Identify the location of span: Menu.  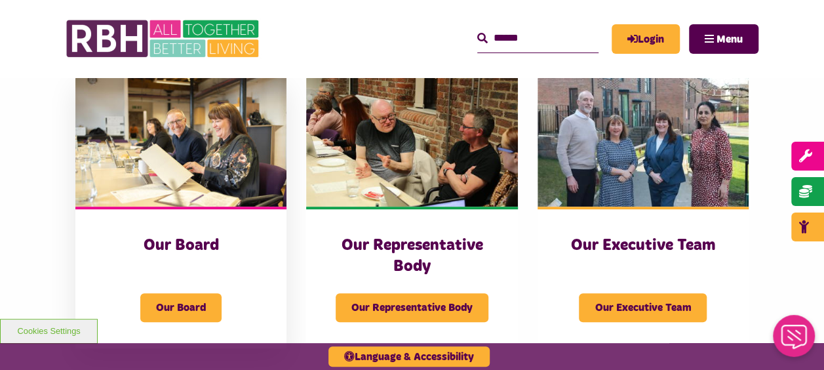
(730, 39).